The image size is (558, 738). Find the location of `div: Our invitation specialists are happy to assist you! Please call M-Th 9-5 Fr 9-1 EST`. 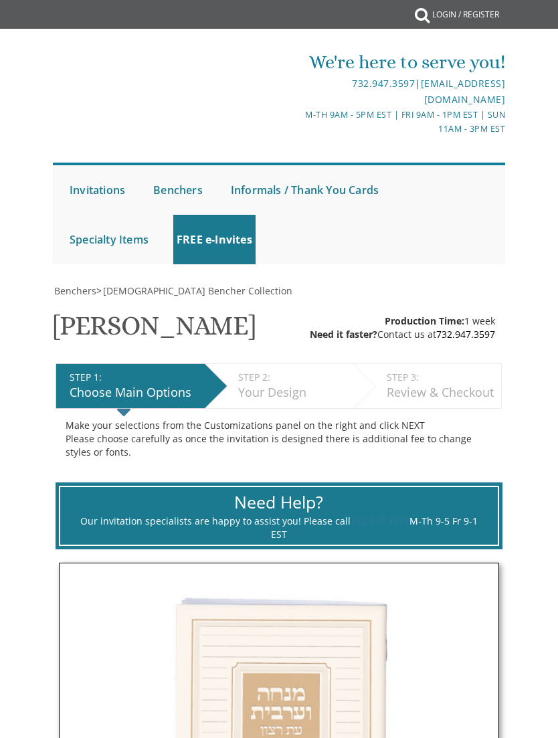

div: Our invitation specialists are happy to assist you! Please call M-Th 9-5 Fr 9-1 EST is located at coordinates (278, 528).